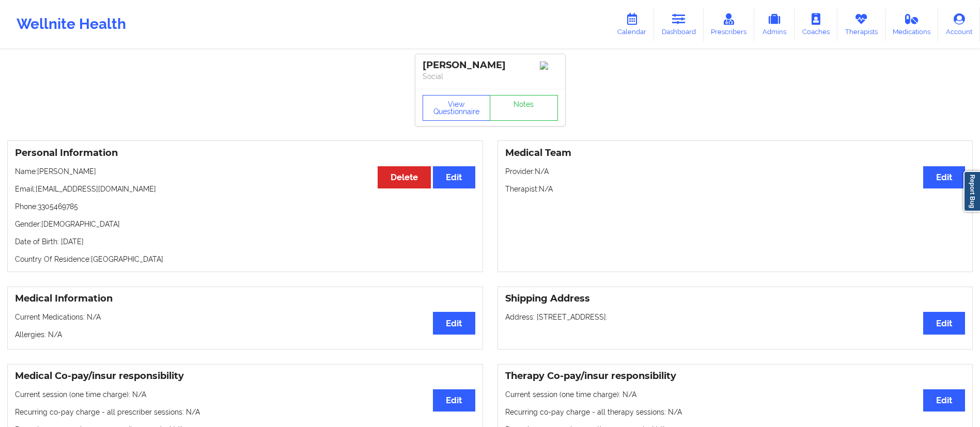 This screenshot has width=980, height=427. Describe the element at coordinates (816, 24) in the screenshot. I see `a: Coaches` at that location.